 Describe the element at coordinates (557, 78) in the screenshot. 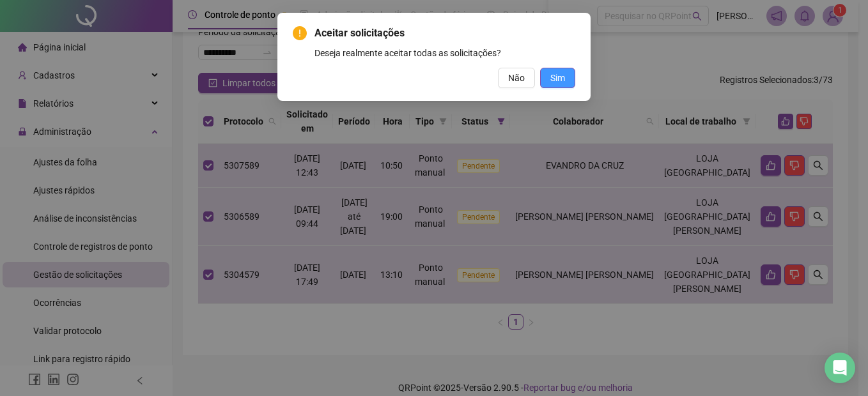

I see `span: Sim` at that location.